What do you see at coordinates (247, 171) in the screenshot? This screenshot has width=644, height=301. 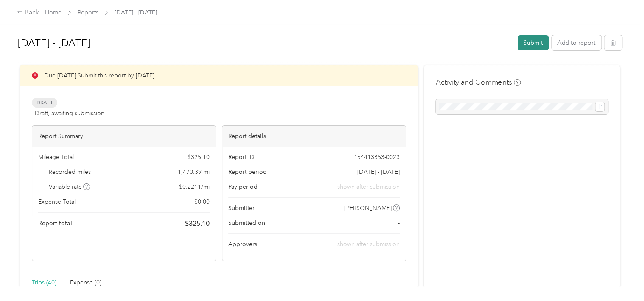 I see `span: Report period` at bounding box center [247, 171].